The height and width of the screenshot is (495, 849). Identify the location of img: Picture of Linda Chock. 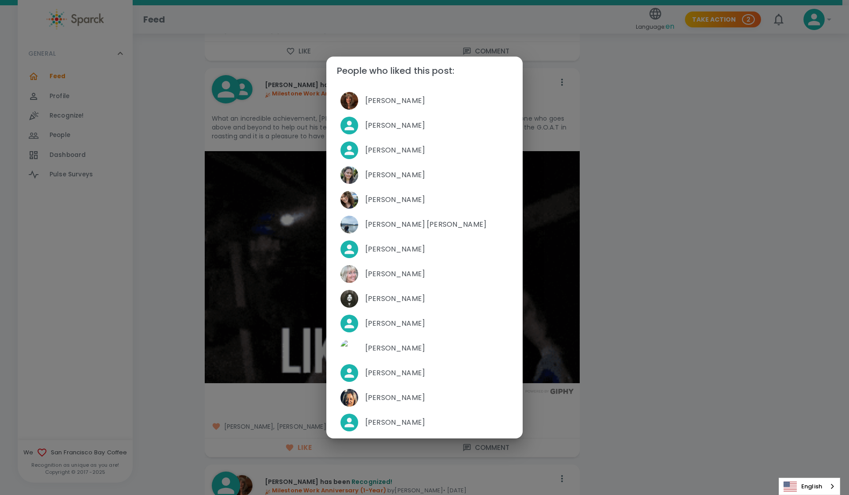
(349, 274).